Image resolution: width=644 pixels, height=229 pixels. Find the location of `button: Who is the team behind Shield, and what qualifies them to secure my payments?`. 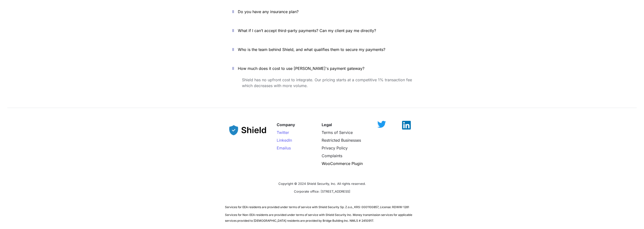

button: Who is the team behind Shield, and what qualifies them to secure my payments? is located at coordinates (322, 49).